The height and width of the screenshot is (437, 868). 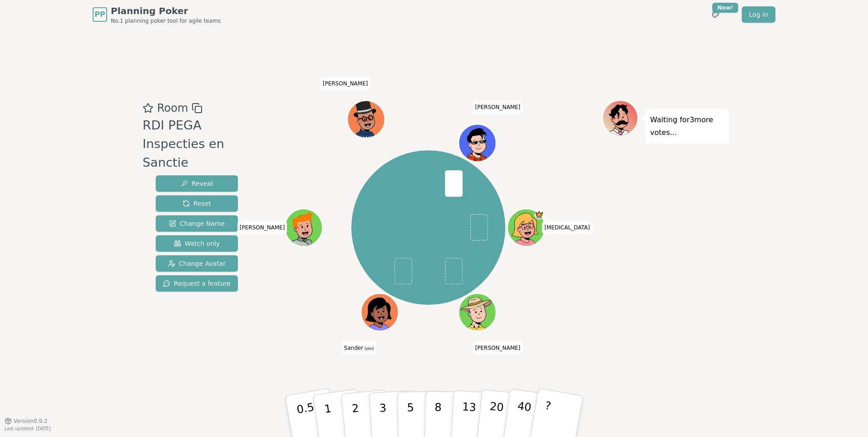 What do you see at coordinates (196, 224) in the screenshot?
I see `span: Change Name` at bounding box center [196, 224].